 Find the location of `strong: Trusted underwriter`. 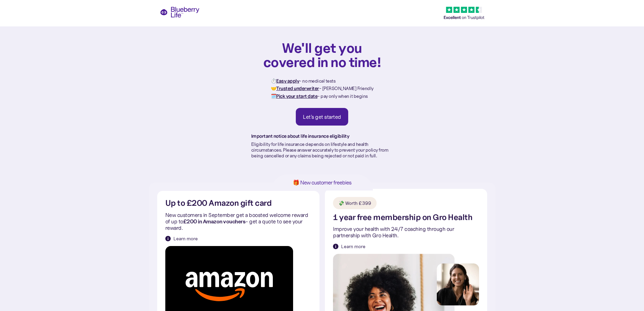

strong: Trusted underwriter is located at coordinates (297, 88).